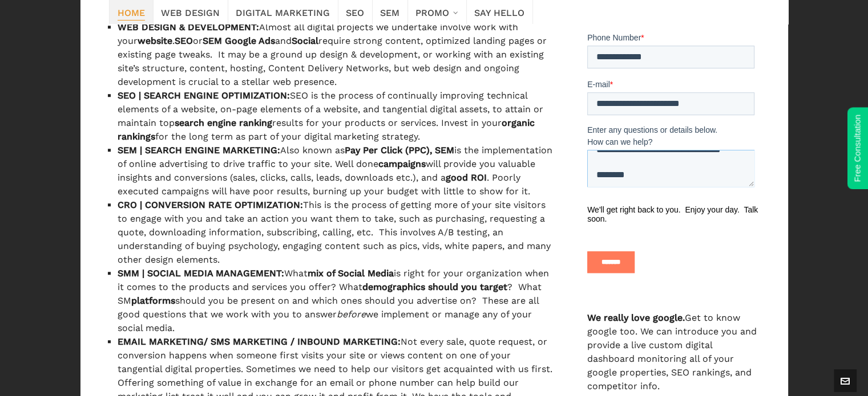  I want to click on strong: SEO | SEARCH ENGINE OPTIMIZATION:, so click(204, 95).